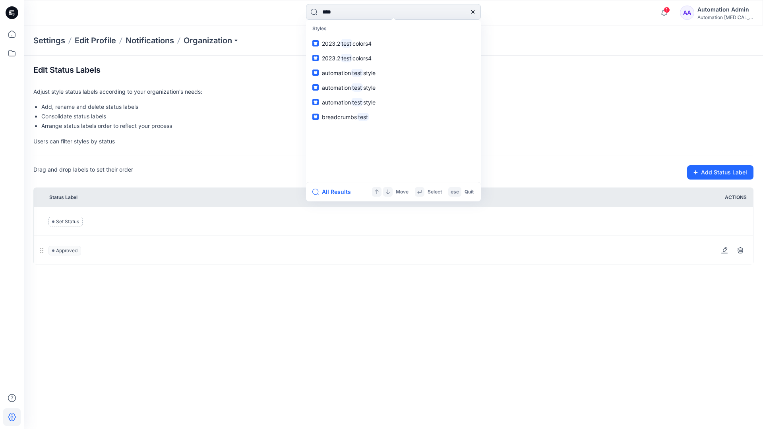 The image size is (763, 429). I want to click on span: breadcrumbs, so click(339, 117).